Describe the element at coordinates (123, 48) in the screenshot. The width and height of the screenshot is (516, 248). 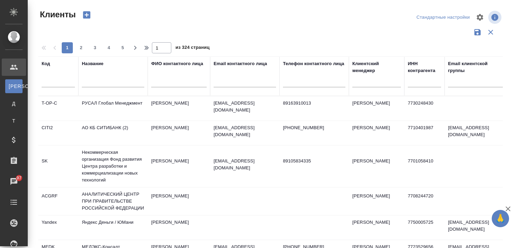
I see `button: 5` at that location.